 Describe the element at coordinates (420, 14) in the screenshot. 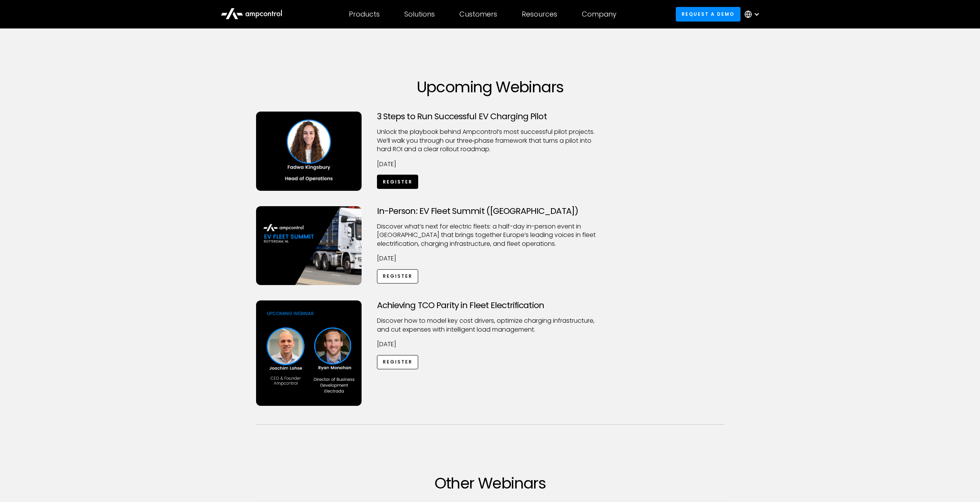

I see `div: Solutions` at that location.